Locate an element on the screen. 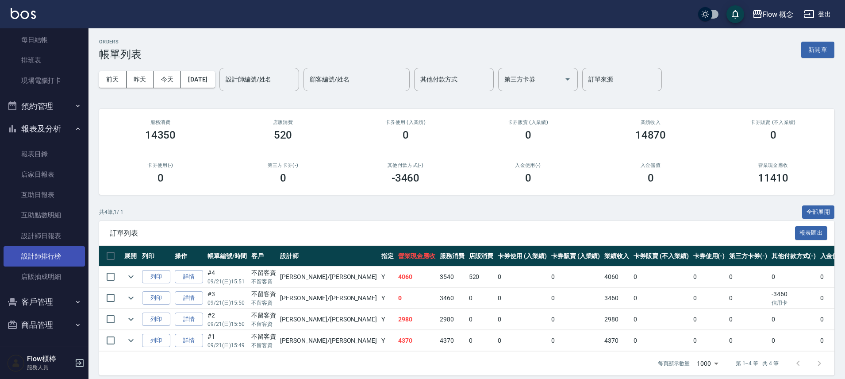 This screenshot has height=379, width=845. button: 今天 is located at coordinates (168, 79).